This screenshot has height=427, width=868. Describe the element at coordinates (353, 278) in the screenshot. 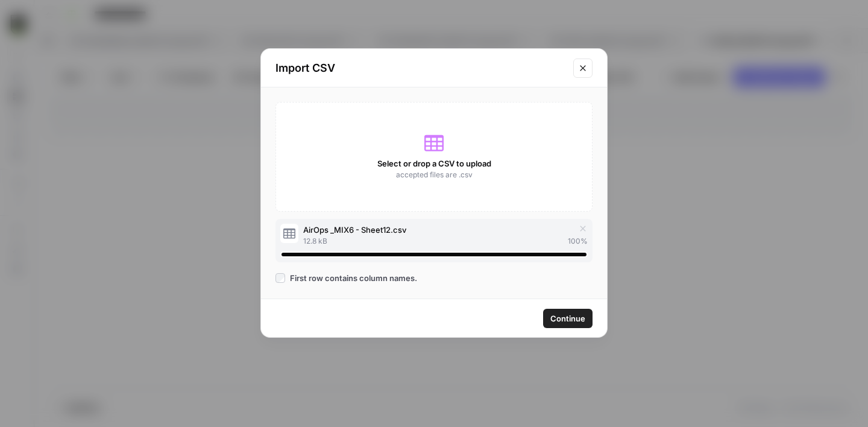

I see `span: First row contains column names.` at that location.